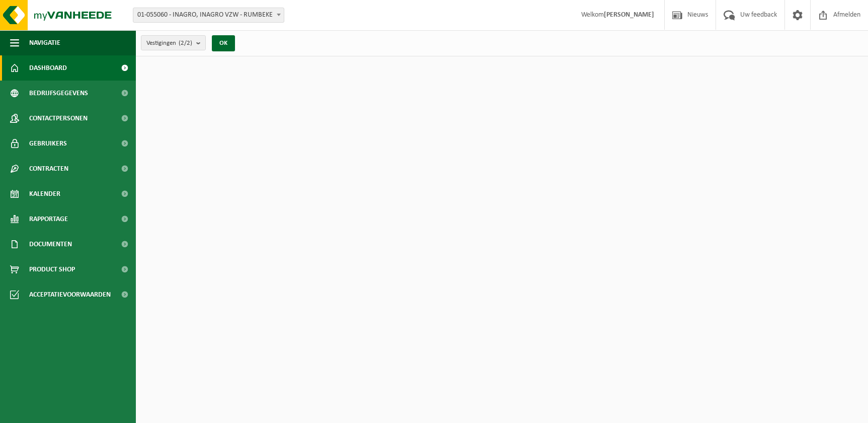 This screenshot has width=868, height=423. Describe the element at coordinates (45, 193) in the screenshot. I see `span: Kalender` at that location.